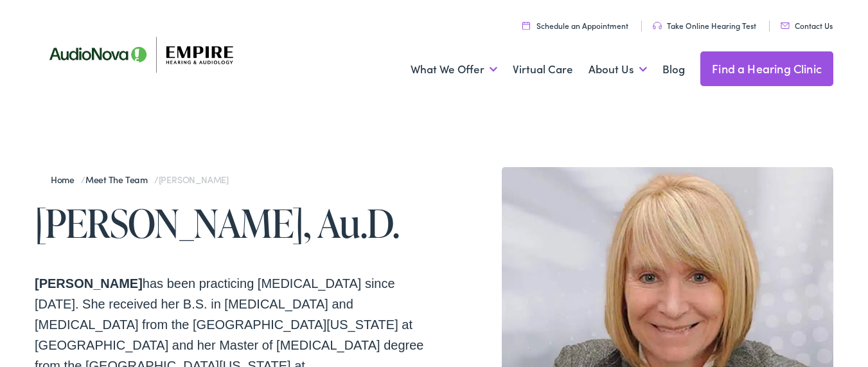 This screenshot has width=868, height=367. I want to click on a: Schedule an Appointment, so click(575, 25).